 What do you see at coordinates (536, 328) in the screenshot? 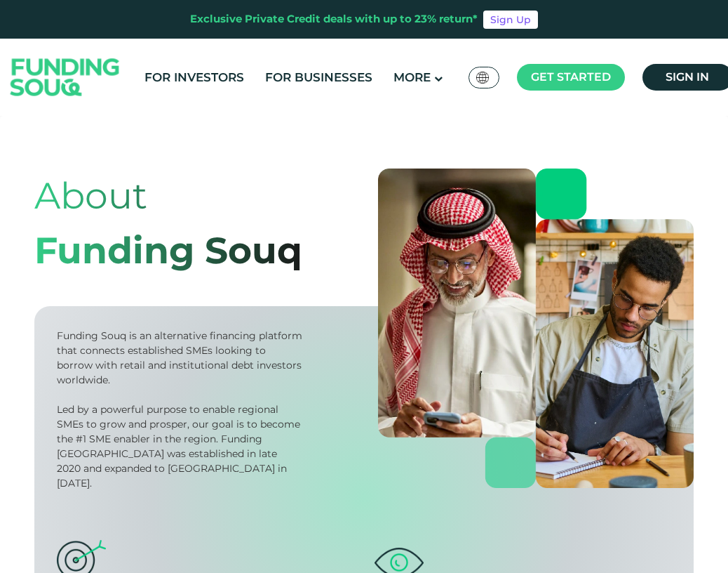
I see `img: about-us-banner` at bounding box center [536, 328].